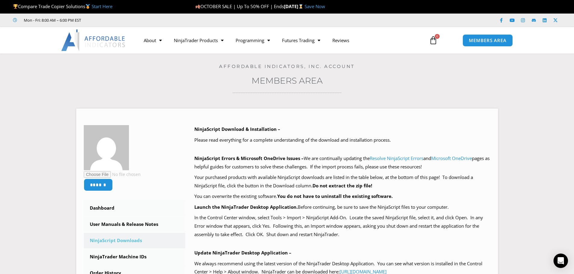 Image resolution: width=574 pixels, height=274 pixels. Describe the element at coordinates (135, 257) in the screenshot. I see `a: NinjaTrader Machine IDs` at that location.